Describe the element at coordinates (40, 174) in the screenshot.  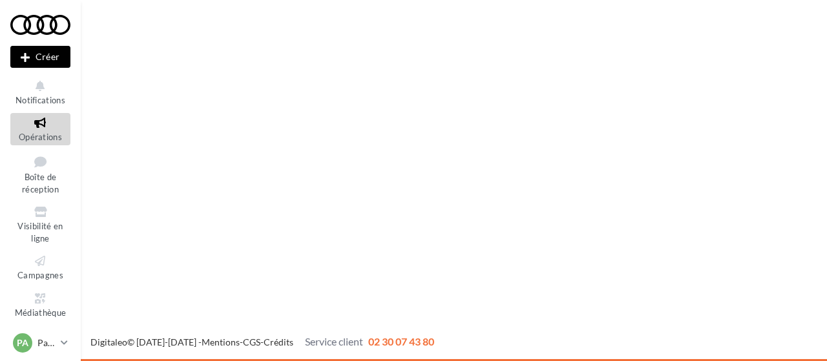
I see `a: Boîte de réception` at that location.